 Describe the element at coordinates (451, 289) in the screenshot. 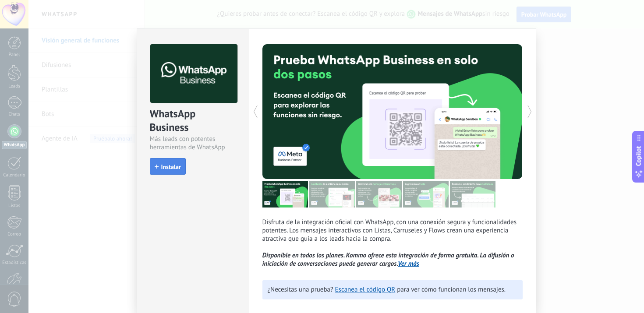

I see `span: para ver cómo funcionan los mensajes.` at that location.